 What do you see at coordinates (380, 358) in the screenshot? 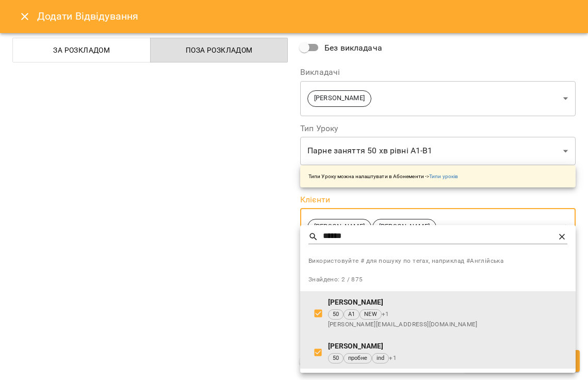
I see `span: ind` at bounding box center [380, 358].